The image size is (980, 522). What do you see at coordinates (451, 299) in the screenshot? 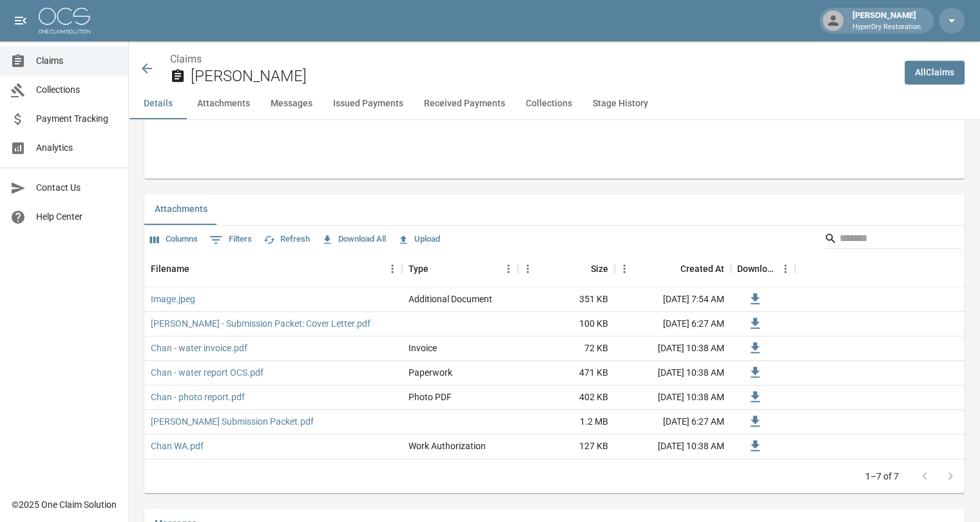
I see `div: Additional Document` at bounding box center [451, 299].